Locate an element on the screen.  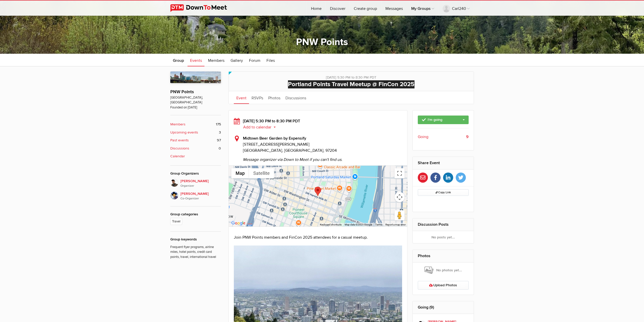
button: Keyboard shortcuts is located at coordinates (331, 224).